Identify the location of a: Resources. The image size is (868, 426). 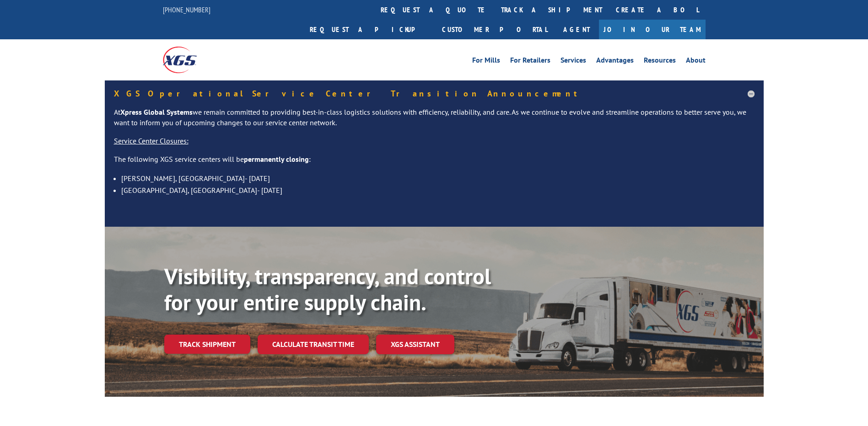
(660, 62).